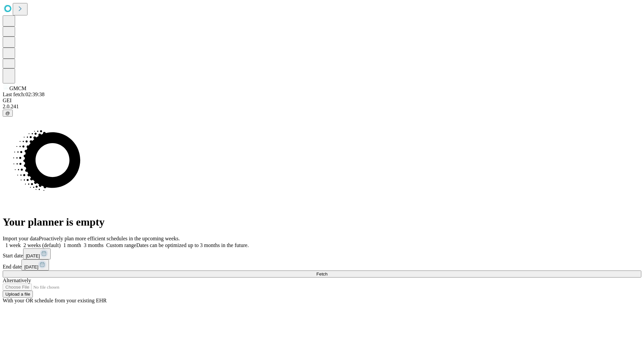  I want to click on span: GMCM, so click(18, 88).